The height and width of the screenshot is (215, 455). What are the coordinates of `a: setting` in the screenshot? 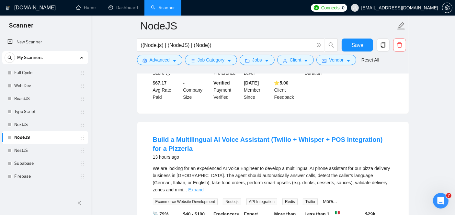 It's located at (447, 8).